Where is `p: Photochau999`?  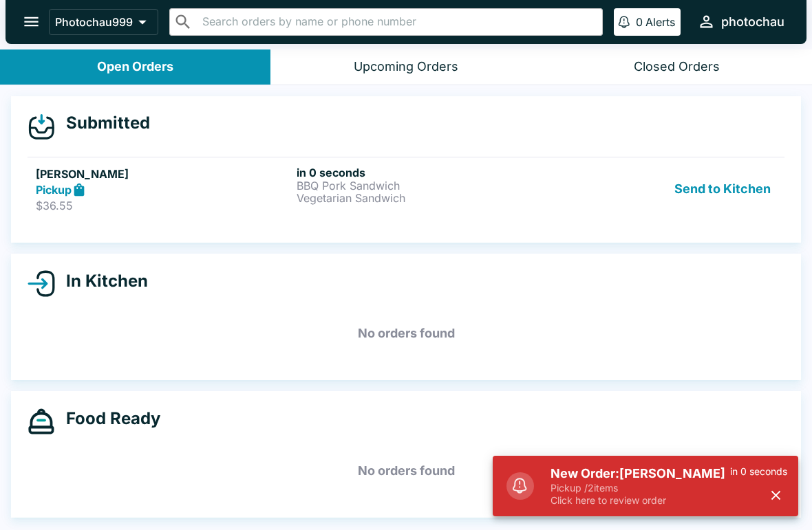
p: Photochau999 is located at coordinates (94, 22).